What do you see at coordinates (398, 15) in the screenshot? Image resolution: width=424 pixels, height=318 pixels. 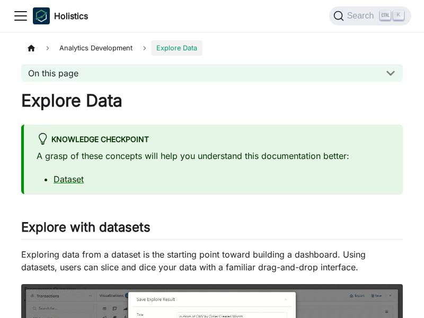 I see `kbd: K` at bounding box center [398, 15].